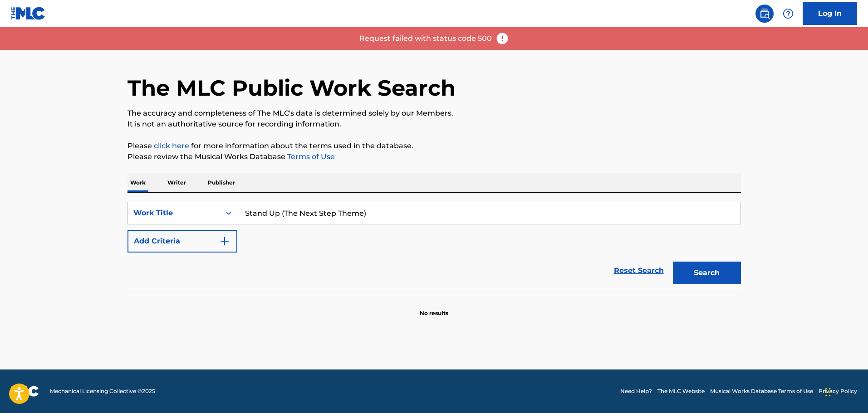 The width and height of the screenshot is (868, 413). Describe the element at coordinates (292, 88) in the screenshot. I see `h1: The MLC Public Work Search` at that location.